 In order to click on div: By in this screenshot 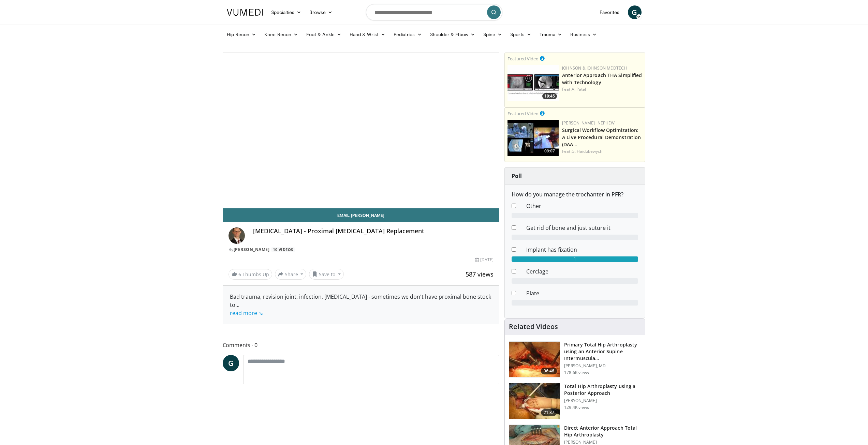, I will do `click(361, 249)`.